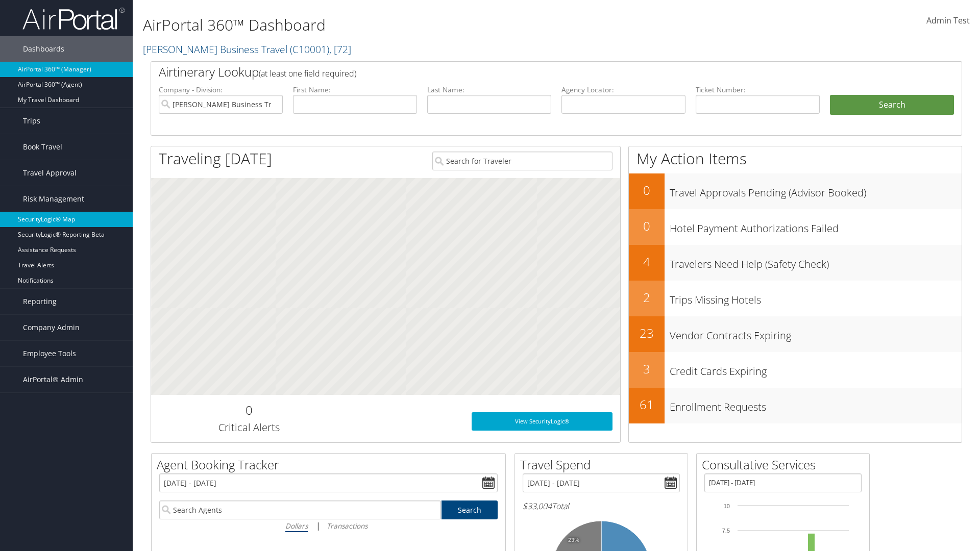 Image resolution: width=980 pixels, height=551 pixels. What do you see at coordinates (31, 121) in the screenshot?
I see `span: Trips` at bounding box center [31, 121].